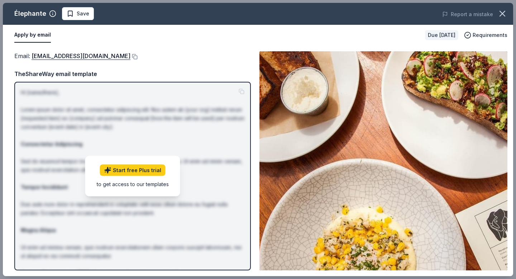 The image size is (516, 279). Describe the element at coordinates (44, 187) in the screenshot. I see `strong: Tempor Incididunt` at that location.